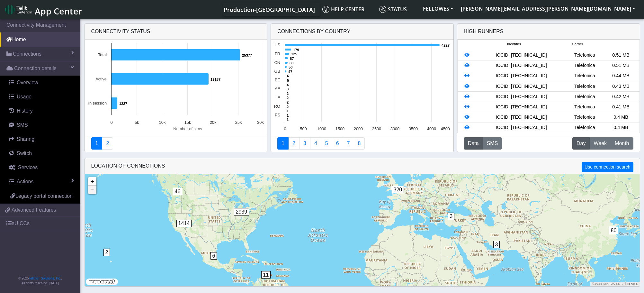  What do you see at coordinates (621, 87) in the screenshot?
I see `div: 0.43 MB` at bounding box center [621, 87].